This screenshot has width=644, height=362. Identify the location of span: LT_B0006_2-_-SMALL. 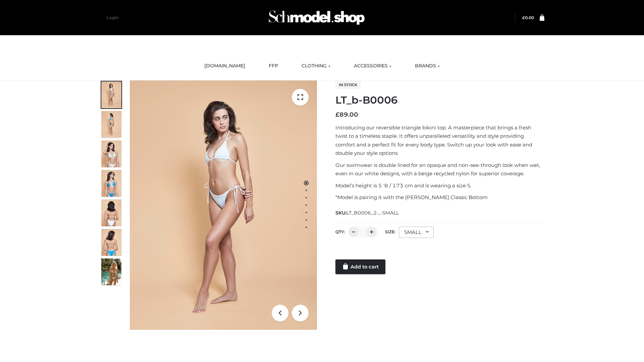
(373, 213).